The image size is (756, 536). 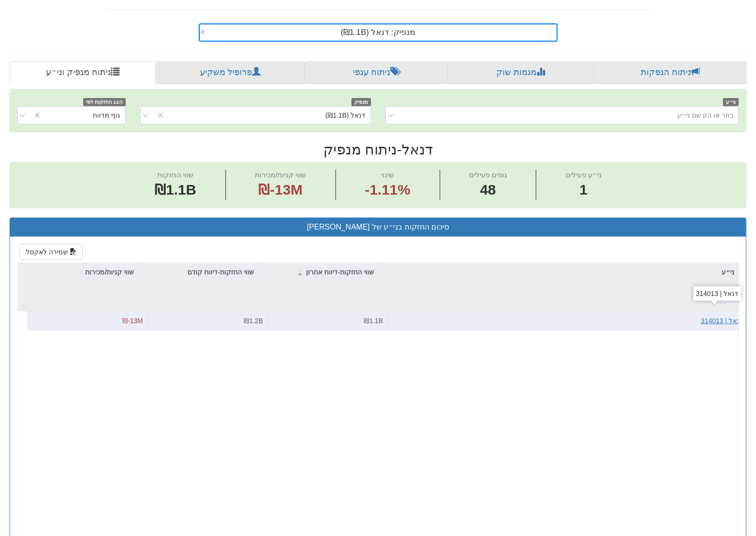 I want to click on div: שווי קניות/מכירות, so click(x=78, y=272).